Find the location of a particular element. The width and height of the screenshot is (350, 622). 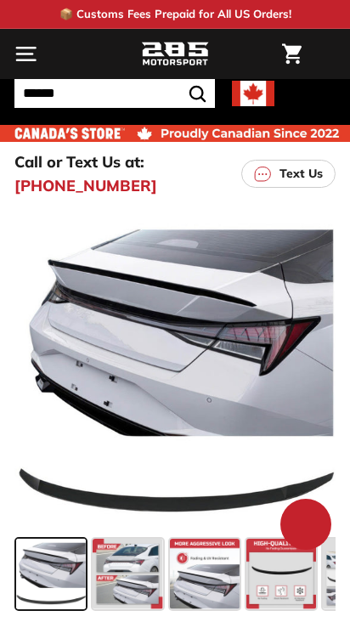

p: 📦 Customs Fees Prepaid for All US Orders! is located at coordinates (175, 14).